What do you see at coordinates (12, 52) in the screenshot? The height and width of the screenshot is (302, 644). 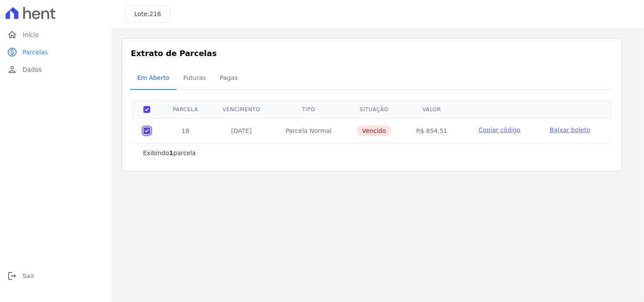 I see `i: paid` at bounding box center [12, 52].